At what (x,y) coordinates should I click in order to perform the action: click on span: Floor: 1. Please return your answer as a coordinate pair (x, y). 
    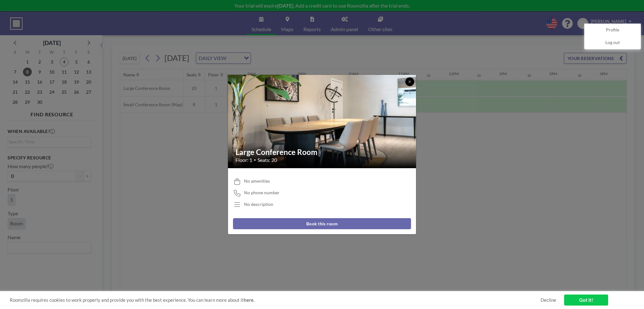
    Looking at the image, I should click on (244, 160).